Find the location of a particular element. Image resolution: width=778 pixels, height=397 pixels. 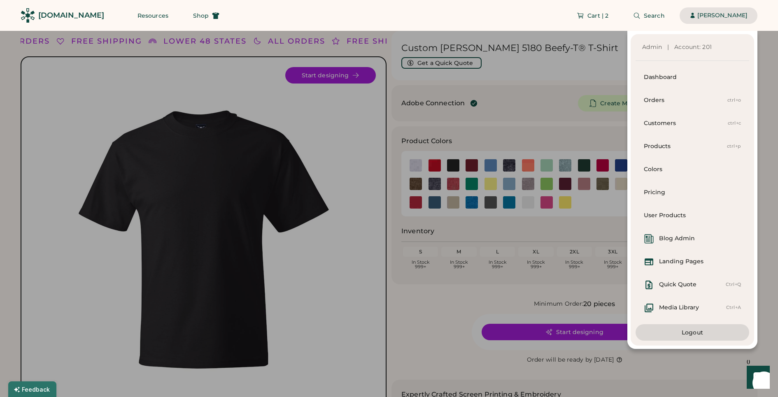

button: Shop is located at coordinates (206, 16).